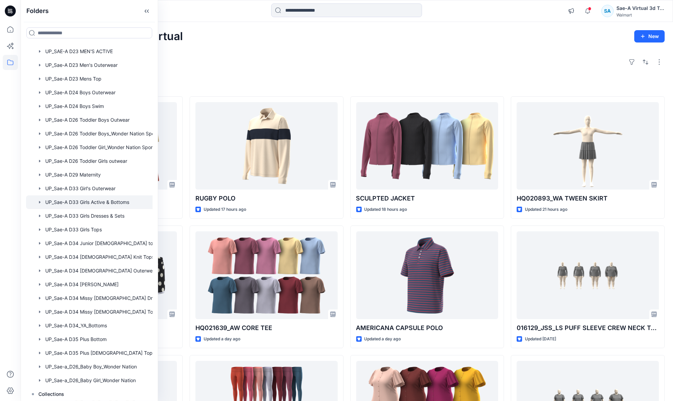  Describe the element at coordinates (266, 275) in the screenshot. I see `a: HQ021639_AW CORE TEE` at that location.